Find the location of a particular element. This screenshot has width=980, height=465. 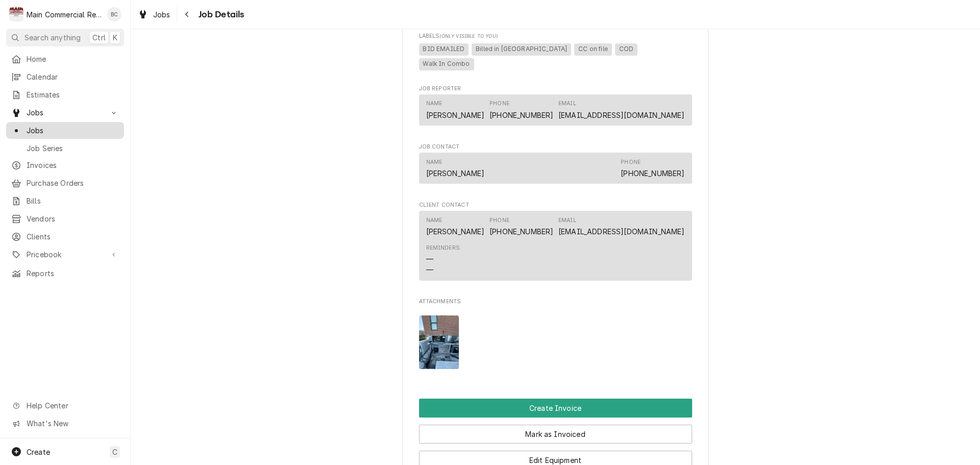

a: Purchase Orders is located at coordinates (65, 183).